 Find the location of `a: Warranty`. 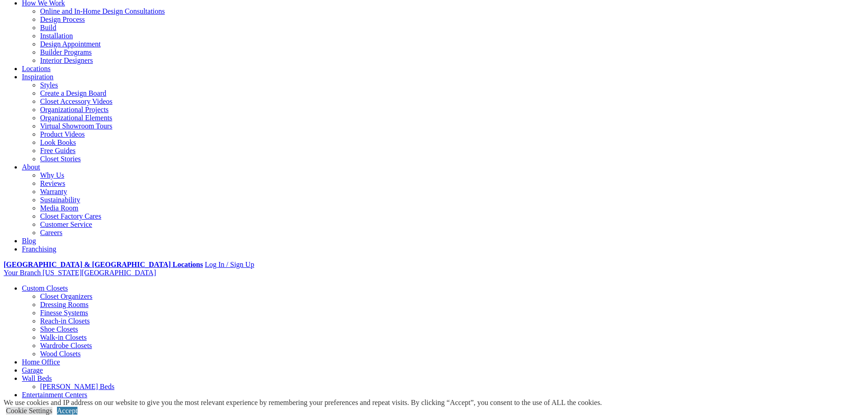

a: Warranty is located at coordinates (54, 191).